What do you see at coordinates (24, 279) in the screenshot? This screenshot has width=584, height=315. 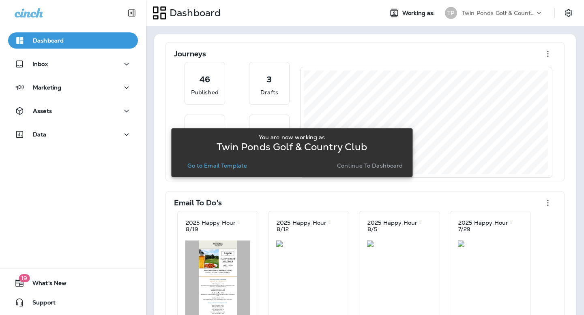 I see `span: 19` at bounding box center [24, 279].